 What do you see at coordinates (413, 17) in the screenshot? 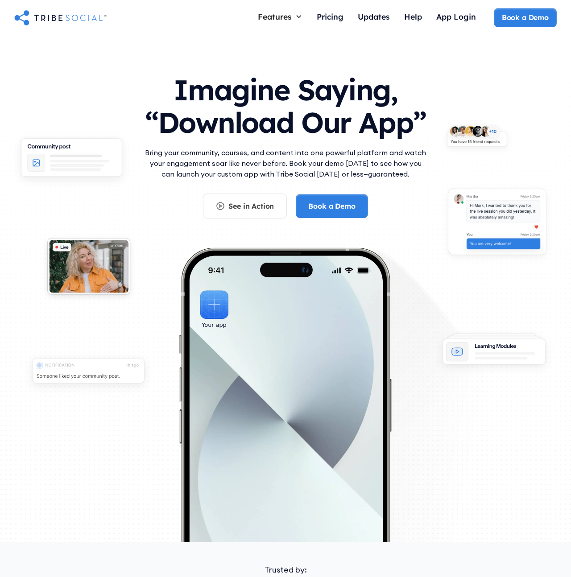
I see `div: Help` at bounding box center [413, 17].